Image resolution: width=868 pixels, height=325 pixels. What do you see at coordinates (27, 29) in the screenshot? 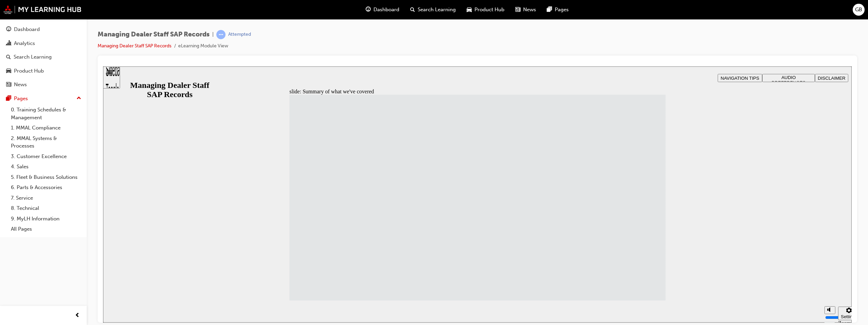
I see `div: Dashboard` at bounding box center [27, 29].